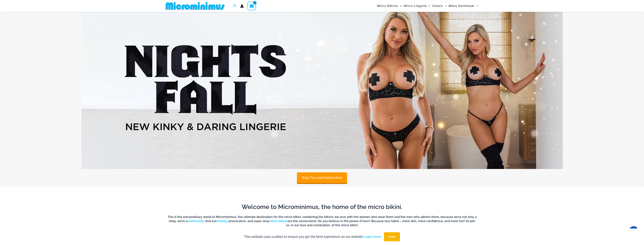 The width and height of the screenshot is (644, 245). I want to click on a: Micro BikinisMenu ToggleMenu Toggle, so click(390, 6).